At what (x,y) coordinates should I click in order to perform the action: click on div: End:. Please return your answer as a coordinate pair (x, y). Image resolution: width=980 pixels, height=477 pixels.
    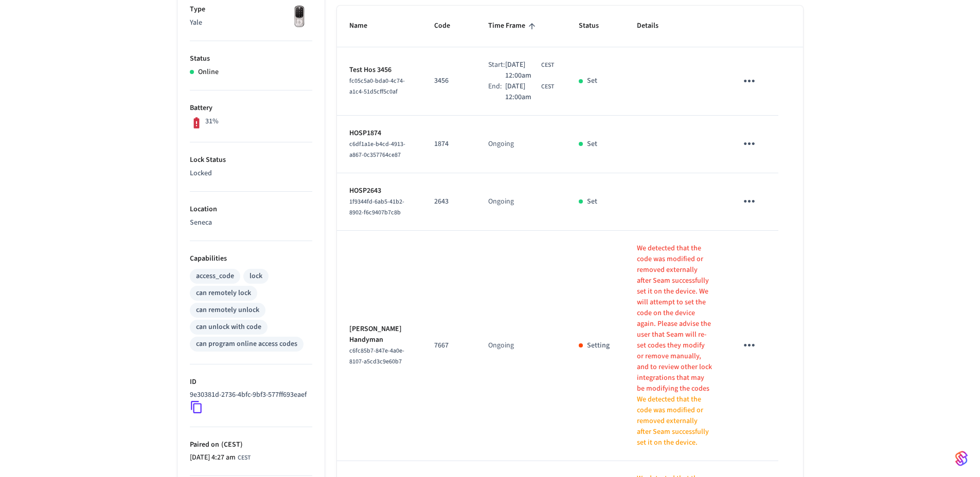
    Looking at the image, I should click on (496, 92).